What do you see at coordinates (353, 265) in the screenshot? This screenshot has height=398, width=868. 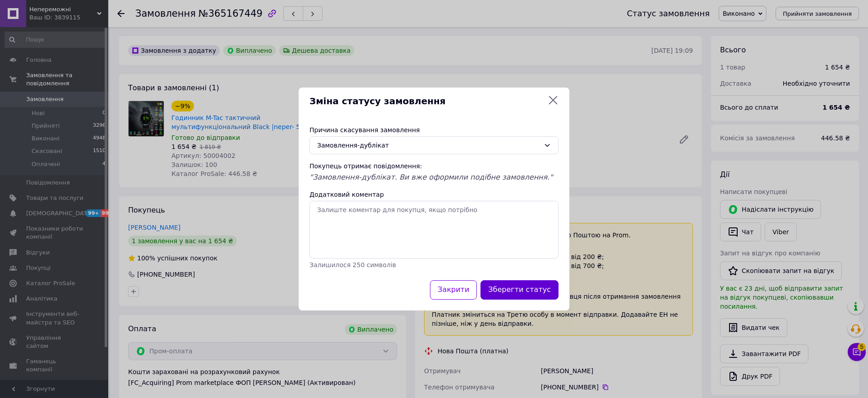 I see `span: Залишилося 250 символів` at bounding box center [353, 265].